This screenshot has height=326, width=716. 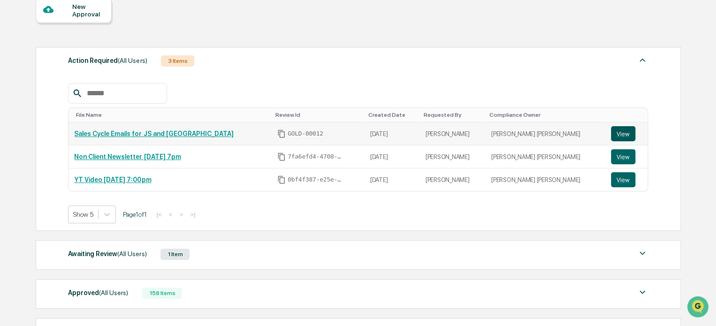 I want to click on div: 158 Items, so click(x=162, y=293).